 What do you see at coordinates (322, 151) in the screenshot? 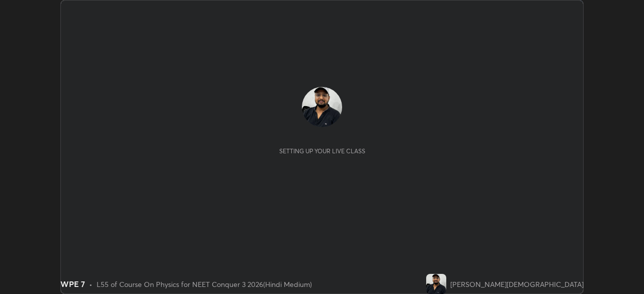
I see `div: Setting up your live class` at bounding box center [322, 151].